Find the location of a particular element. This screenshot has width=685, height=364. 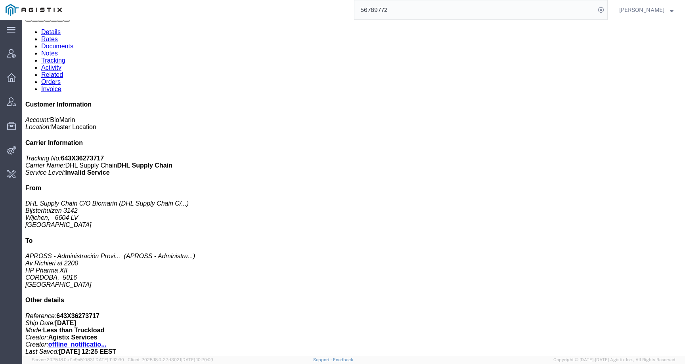

img: logo is located at coordinates (34, 10).